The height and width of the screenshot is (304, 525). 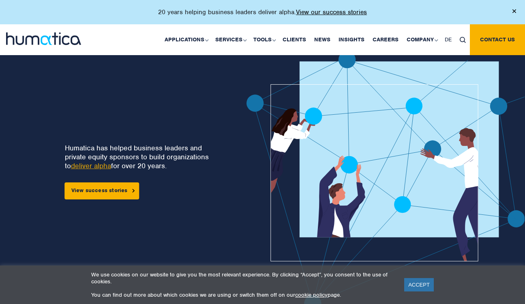 I want to click on p: You can find out more about which cookies we are using or switch them off on our page., so click(x=243, y=295).